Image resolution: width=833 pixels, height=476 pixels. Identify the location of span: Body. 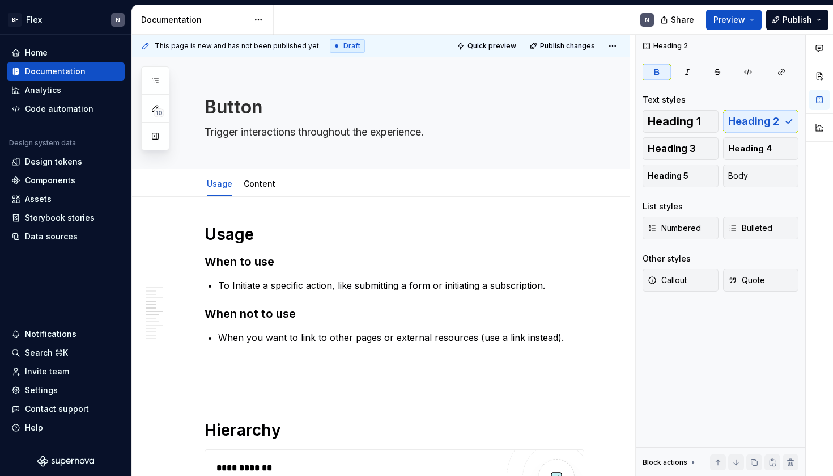
(738, 176).